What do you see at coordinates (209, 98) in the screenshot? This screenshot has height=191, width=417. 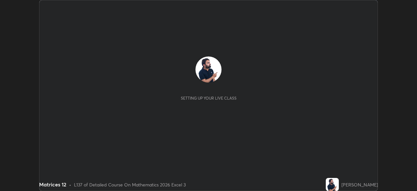 I see `div: Setting up your live class` at bounding box center [209, 98].